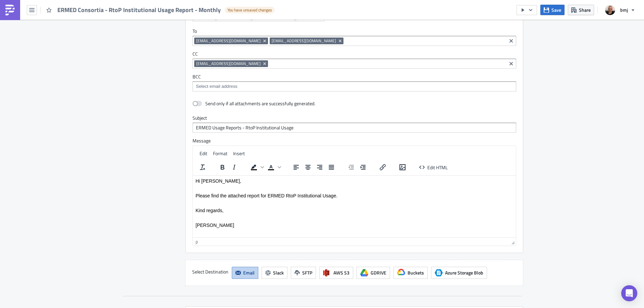 The height and width of the screenshot is (308, 644). Describe the element at coordinates (552, 9) in the screenshot. I see `button: Save` at that location.